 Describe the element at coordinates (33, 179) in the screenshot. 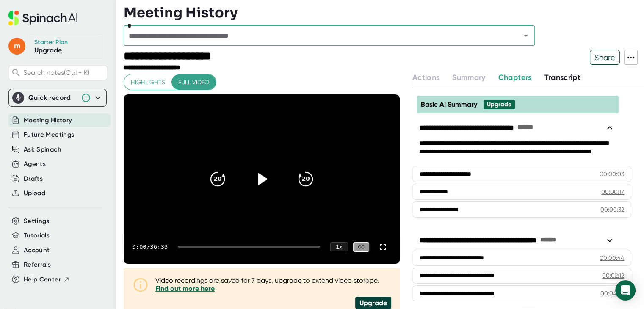

I see `div: Drafts` at that location.